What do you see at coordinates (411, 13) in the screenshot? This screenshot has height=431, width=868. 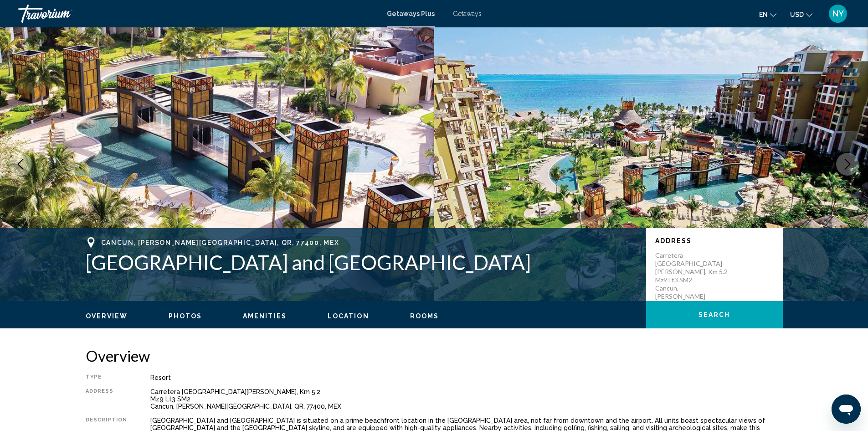 I see `a: Getaways Plus` at bounding box center [411, 13].